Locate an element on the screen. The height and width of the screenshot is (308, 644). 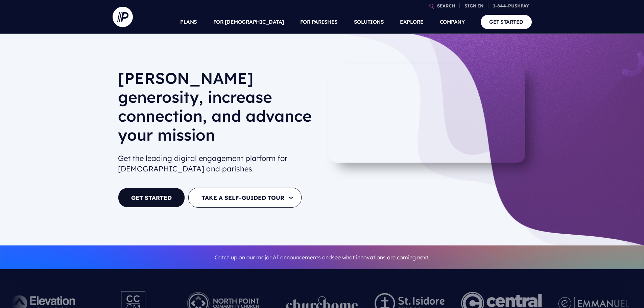
button: TAKE A SELF-GUIDED TOUR is located at coordinates (245, 198).